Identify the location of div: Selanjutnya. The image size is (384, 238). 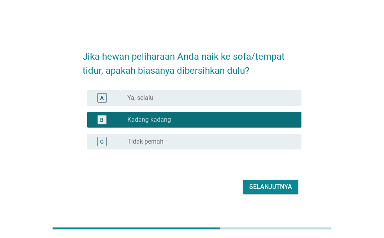
(271, 187).